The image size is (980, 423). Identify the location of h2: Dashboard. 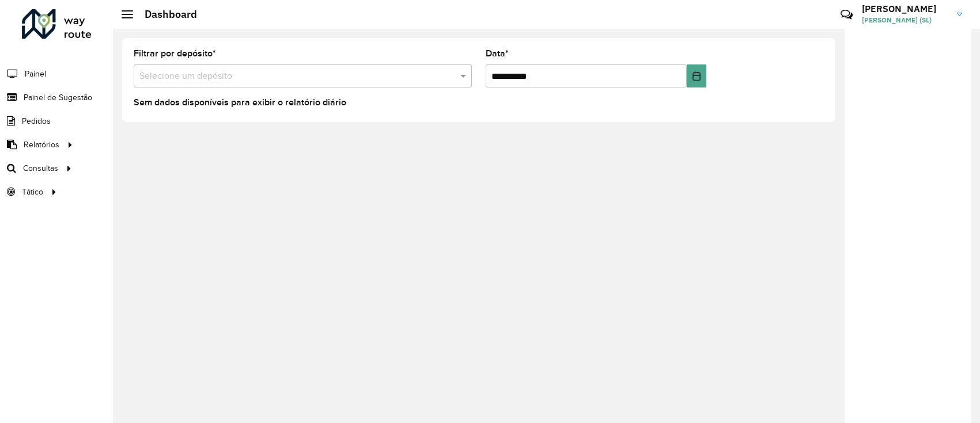
(165, 14).